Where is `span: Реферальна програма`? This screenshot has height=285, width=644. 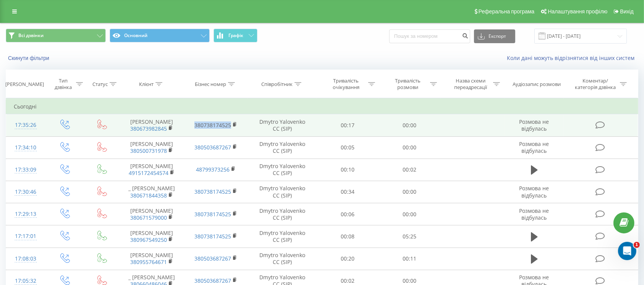 span: Реферальна програма is located at coordinates (507, 12).